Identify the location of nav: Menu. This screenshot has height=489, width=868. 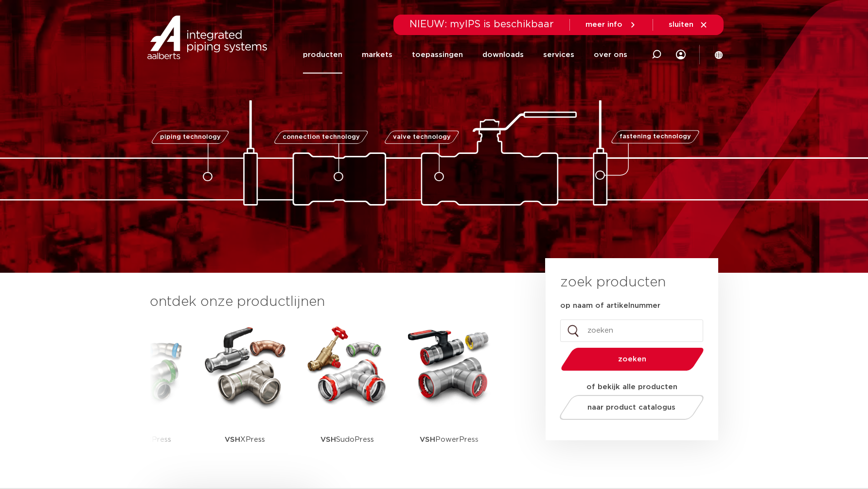
(465, 55).